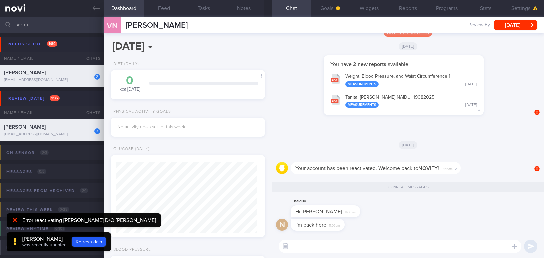 Image resolution: width=544 pixels, height=258 pixels. I want to click on div: No activity goals set for this week, so click(187, 127).